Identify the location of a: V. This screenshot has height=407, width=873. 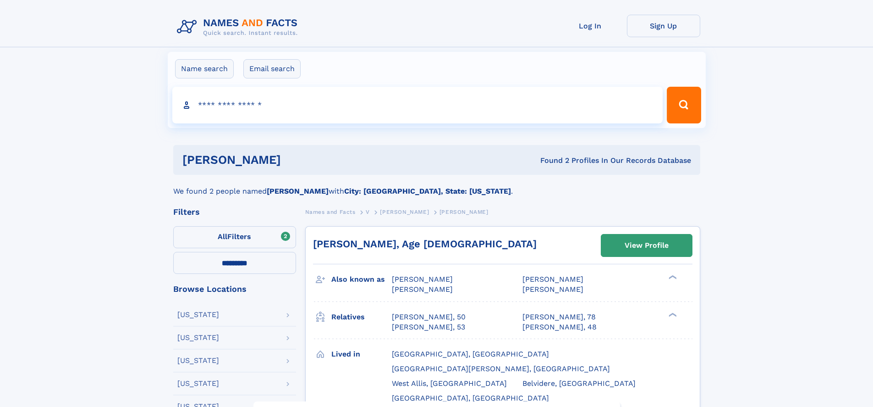
(368, 211).